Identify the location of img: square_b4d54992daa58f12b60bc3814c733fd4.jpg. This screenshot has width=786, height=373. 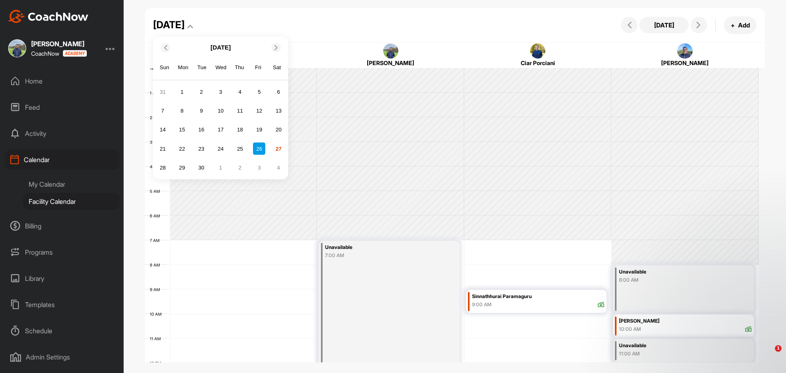
(538, 51).